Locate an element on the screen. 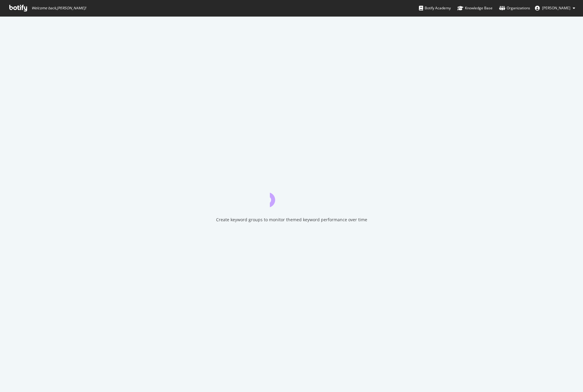 This screenshot has width=583, height=392. div: Knowledge Base is located at coordinates (475, 8).